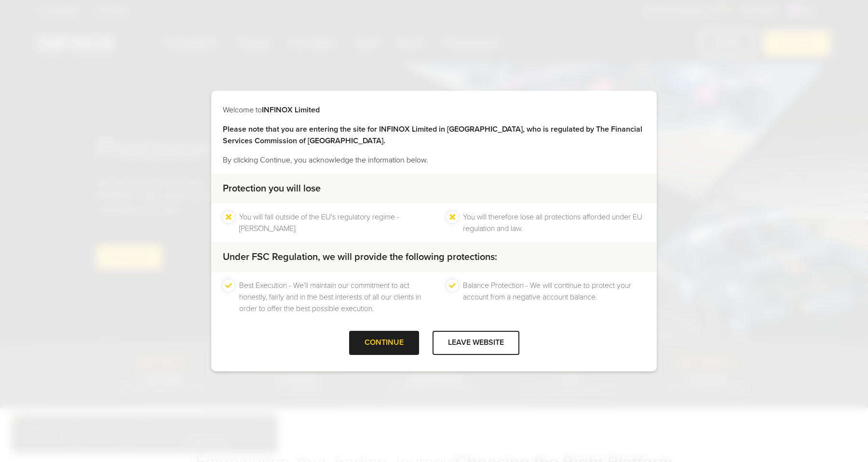 The image size is (868, 462). What do you see at coordinates (291, 110) in the screenshot?
I see `strong: INFINOX Limited` at bounding box center [291, 110].